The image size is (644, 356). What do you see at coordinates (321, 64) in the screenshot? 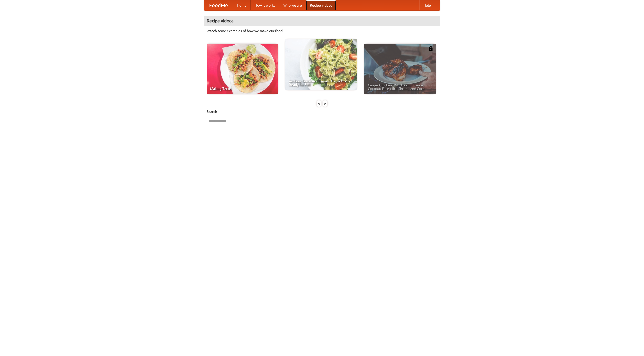
I see `a: An Easy, Summery Tomato Pasta That's Ready for Fall` at bounding box center [321, 64].